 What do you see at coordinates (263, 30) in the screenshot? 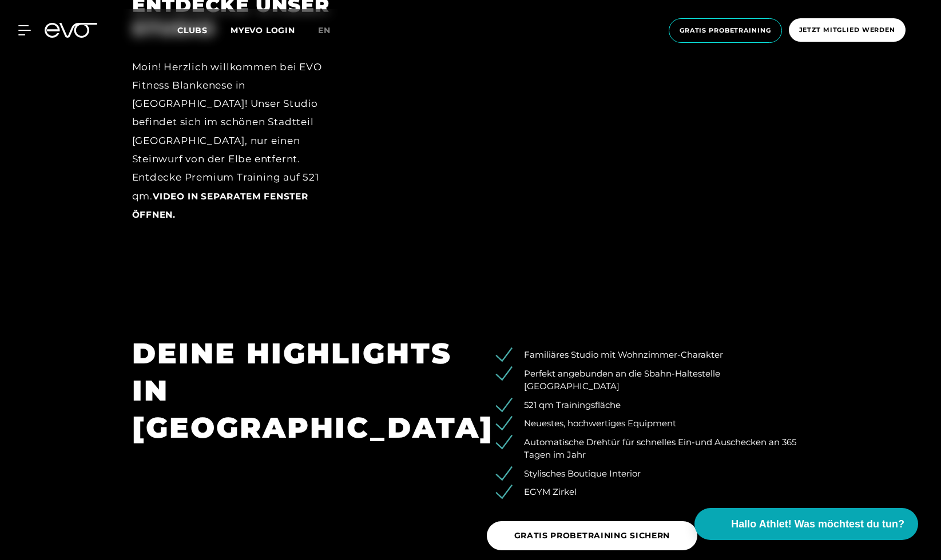
I see `a: MYEVO LOGIN` at bounding box center [263, 30].